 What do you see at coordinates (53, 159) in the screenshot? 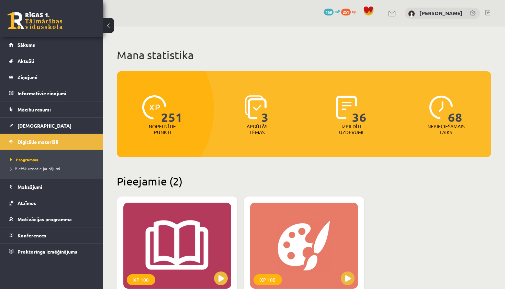
I see `a: Programma` at bounding box center [53, 159].